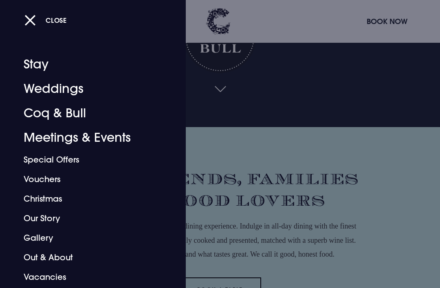 The height and width of the screenshot is (288, 440). What do you see at coordinates (87, 179) in the screenshot?
I see `a: Vouchers` at bounding box center [87, 179].